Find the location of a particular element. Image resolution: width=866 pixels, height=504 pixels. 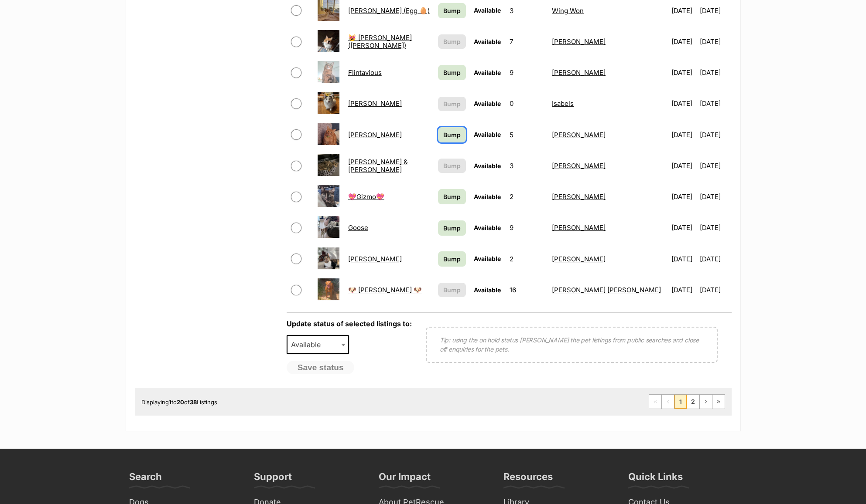

td: 5 is located at coordinates (526, 134).